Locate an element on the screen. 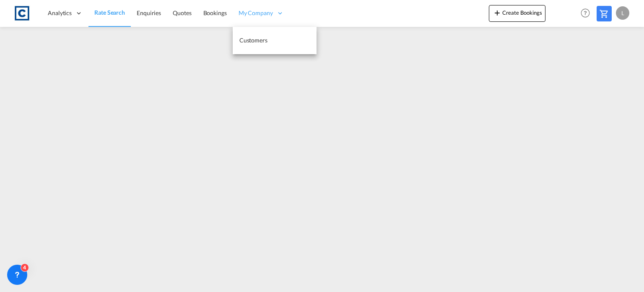 Image resolution: width=644 pixels, height=292 pixels. span: Analytics is located at coordinates (60, 13).